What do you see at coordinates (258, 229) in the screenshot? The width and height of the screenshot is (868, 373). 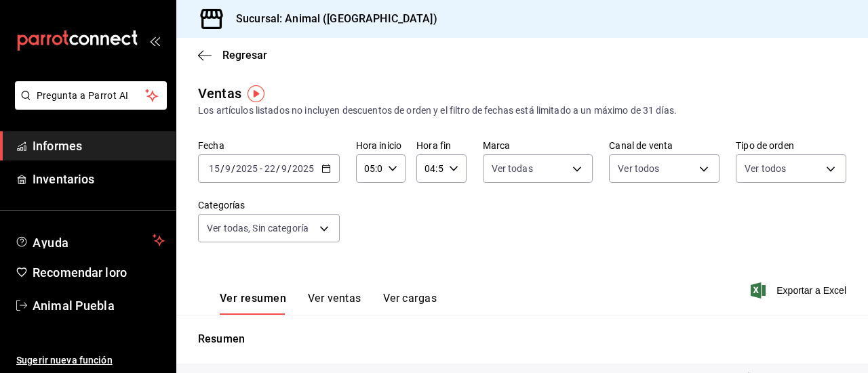 I see `font: Ver todas, Sin categoría` at bounding box center [258, 229].